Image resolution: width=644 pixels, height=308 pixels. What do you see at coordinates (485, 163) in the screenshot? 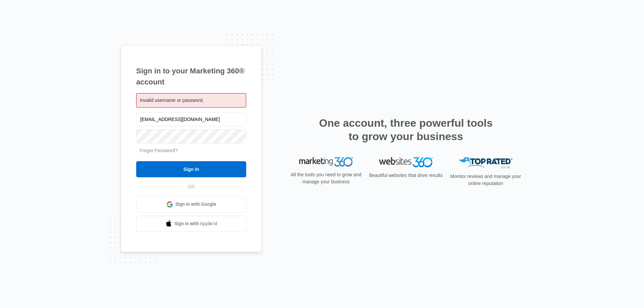
I see `img: Top Rated Local` at bounding box center [485, 163].